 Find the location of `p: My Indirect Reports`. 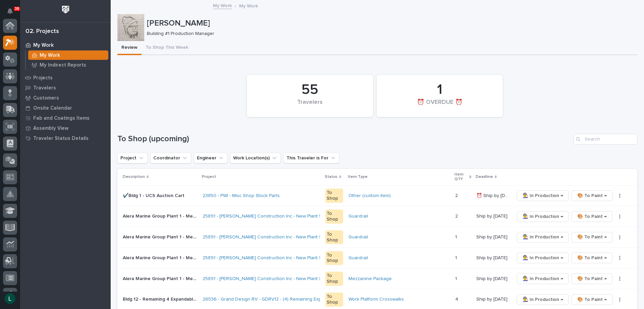

p: My Indirect Reports is located at coordinates (63, 65).